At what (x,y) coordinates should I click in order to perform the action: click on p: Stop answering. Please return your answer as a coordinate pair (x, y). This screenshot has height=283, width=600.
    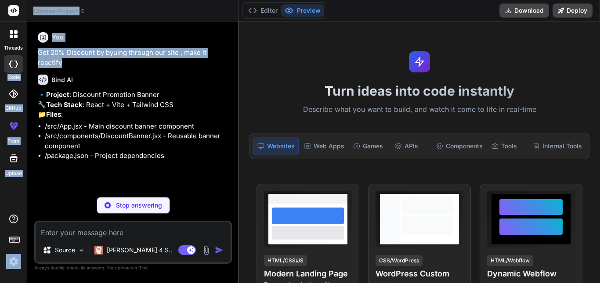
    Looking at the image, I should click on (139, 206).